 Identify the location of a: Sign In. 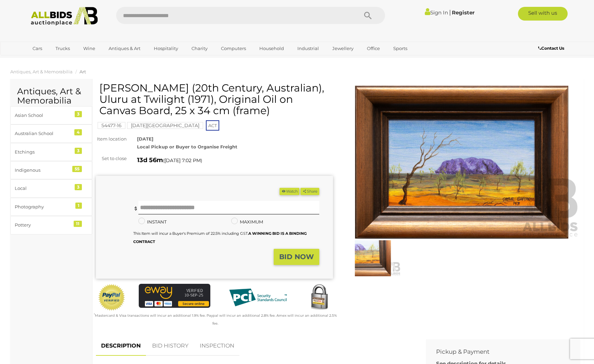
(437, 12).